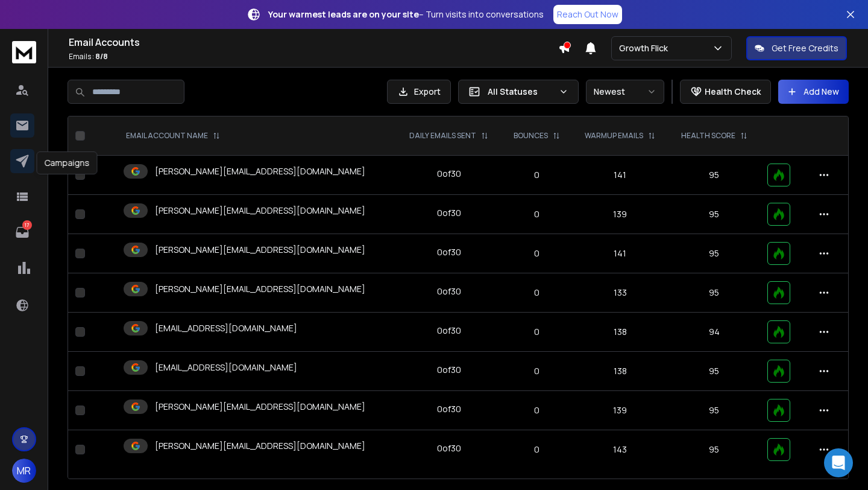  Describe the element at coordinates (797, 48) in the screenshot. I see `button: Get Free Credits` at that location.